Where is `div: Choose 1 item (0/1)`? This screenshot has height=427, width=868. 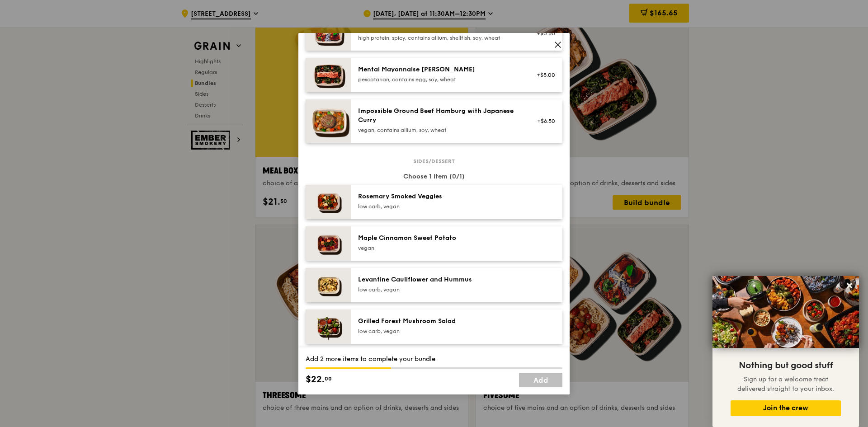 div: Choose 1 item (0/1) is located at coordinates (434, 177).